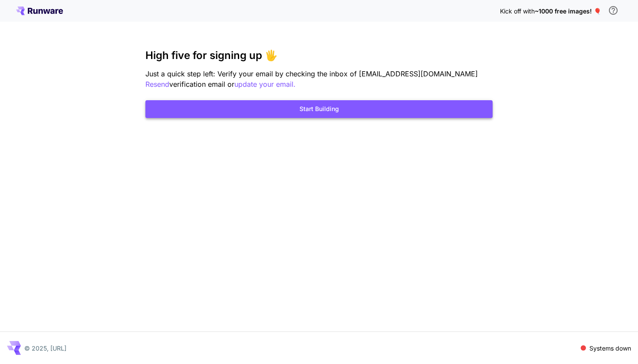  Describe the element at coordinates (157, 84) in the screenshot. I see `p: Resend` at that location.